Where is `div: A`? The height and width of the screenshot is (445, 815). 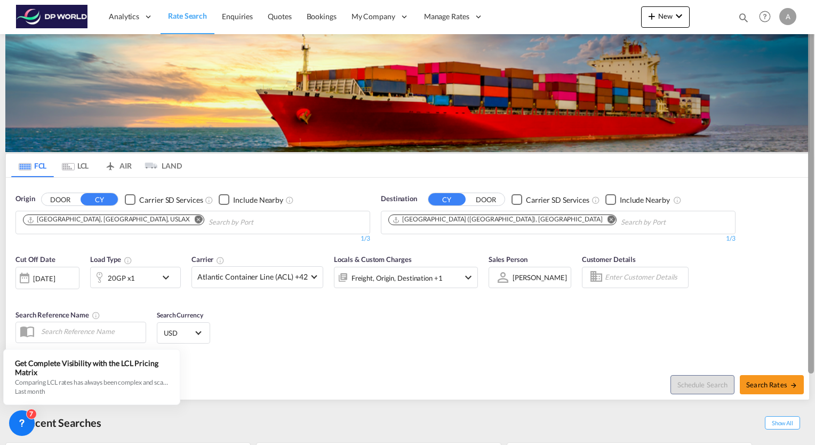
div: A is located at coordinates (788, 17).